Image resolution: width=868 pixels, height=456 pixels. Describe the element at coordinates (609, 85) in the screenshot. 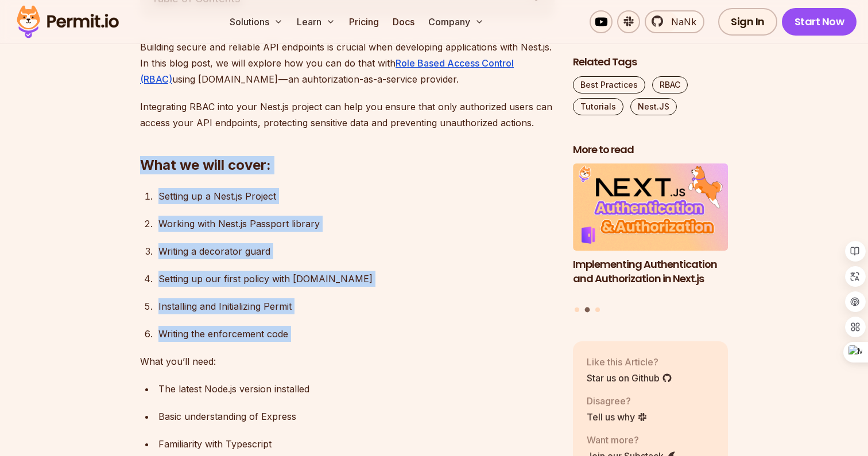

I see `a: Best Practices` at that location.